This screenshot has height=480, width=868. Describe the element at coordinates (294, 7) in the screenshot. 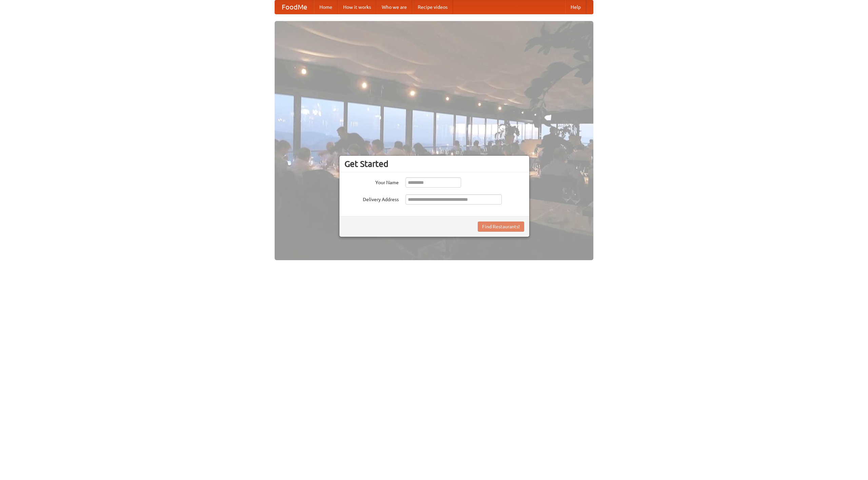

I see `a: FoodMe` at that location.